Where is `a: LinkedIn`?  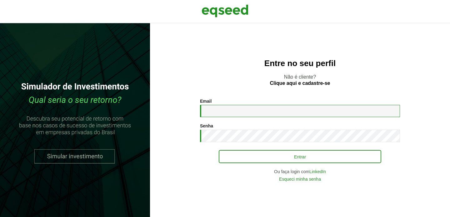 a: LinkedIn is located at coordinates (318, 171).